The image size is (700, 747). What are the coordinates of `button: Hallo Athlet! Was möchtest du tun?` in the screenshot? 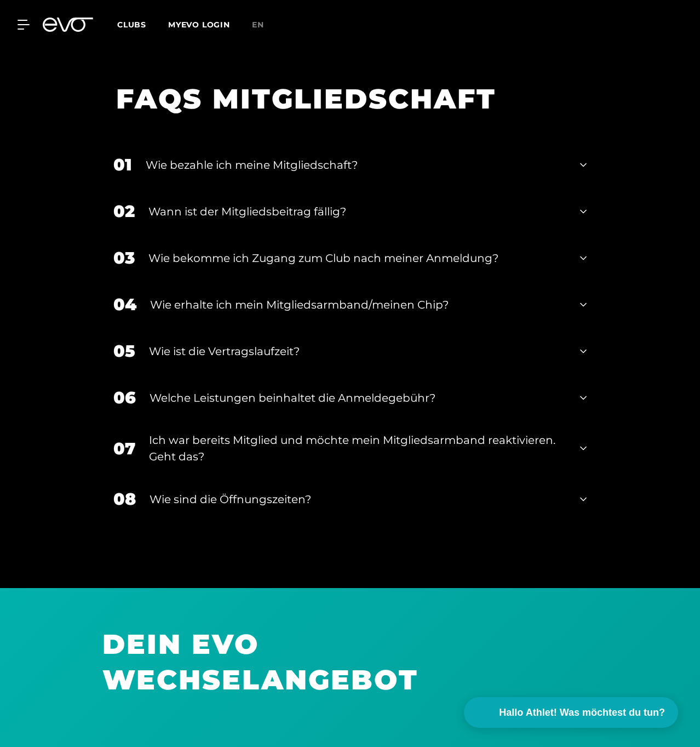 It's located at (571, 713).